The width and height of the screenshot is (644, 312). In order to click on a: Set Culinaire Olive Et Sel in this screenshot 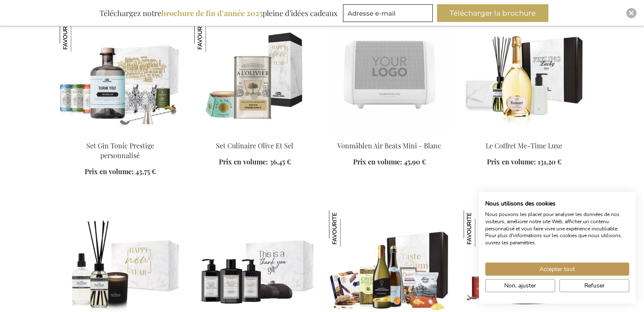, I will do `click(255, 146)`.